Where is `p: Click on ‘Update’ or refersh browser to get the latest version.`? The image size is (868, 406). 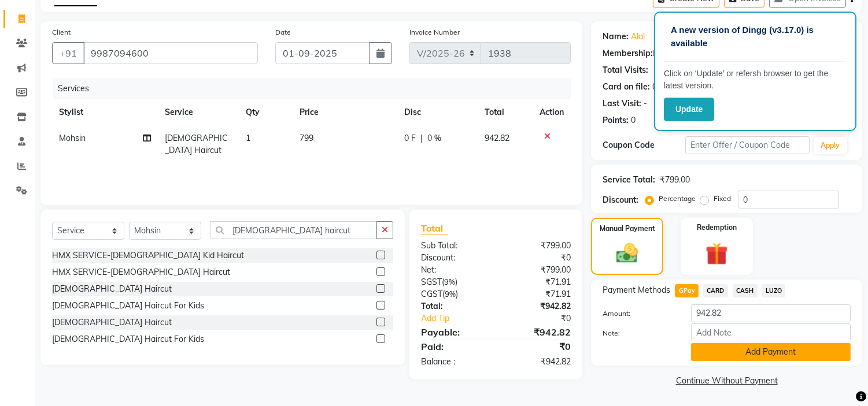 p: Click on ‘Update’ or refersh browser to get the latest version. is located at coordinates (755, 79).